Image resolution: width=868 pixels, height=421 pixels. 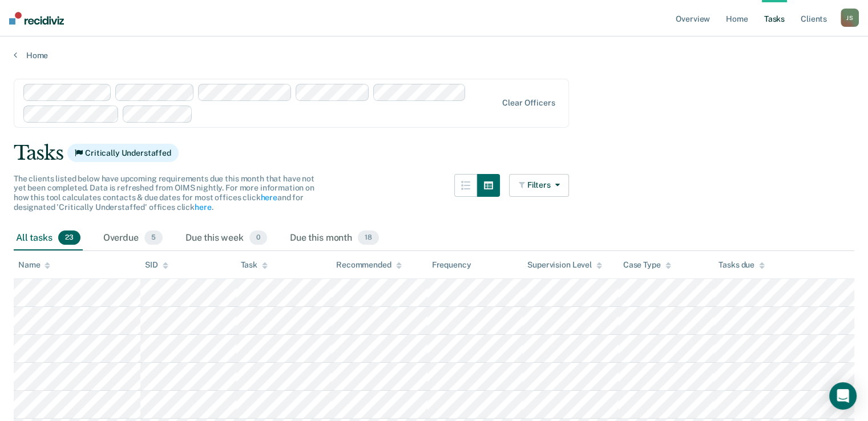 I want to click on span: The clients listed below have upcoming requirements due this month that have not yet been complet..., so click(x=164, y=193).